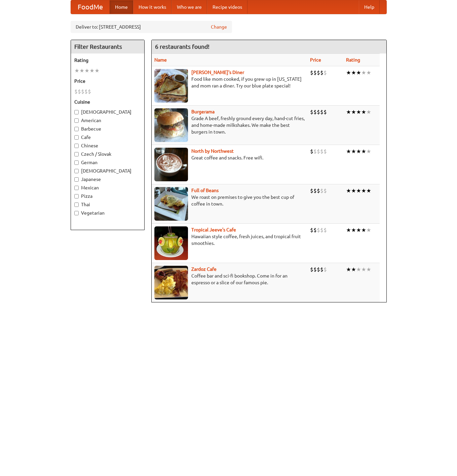 Image resolution: width=457 pixels, height=476 pixels. I want to click on p: Hawaiian style coffee, fresh juices, and tropical fruit smoothies., so click(229, 240).